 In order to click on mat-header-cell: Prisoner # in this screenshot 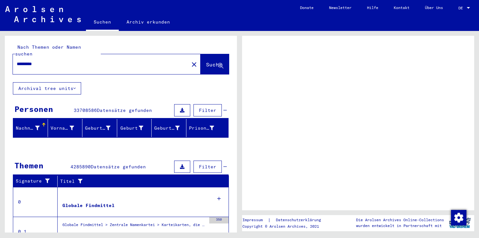, I will do `click(207, 128)`.